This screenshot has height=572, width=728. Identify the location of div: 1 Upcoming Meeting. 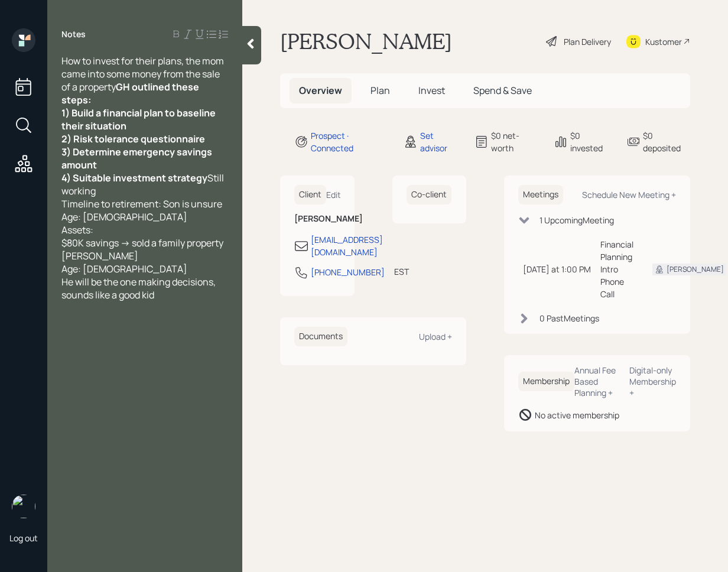
(576, 220).